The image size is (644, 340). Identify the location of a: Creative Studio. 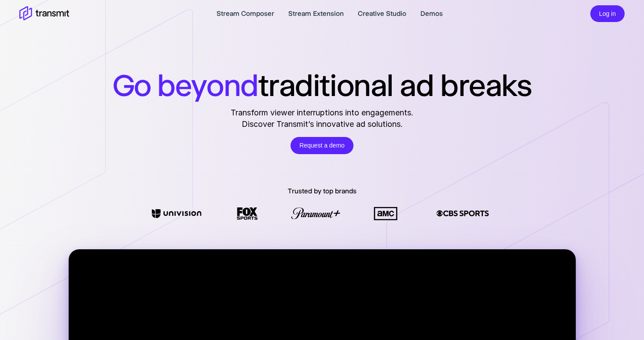
(382, 14).